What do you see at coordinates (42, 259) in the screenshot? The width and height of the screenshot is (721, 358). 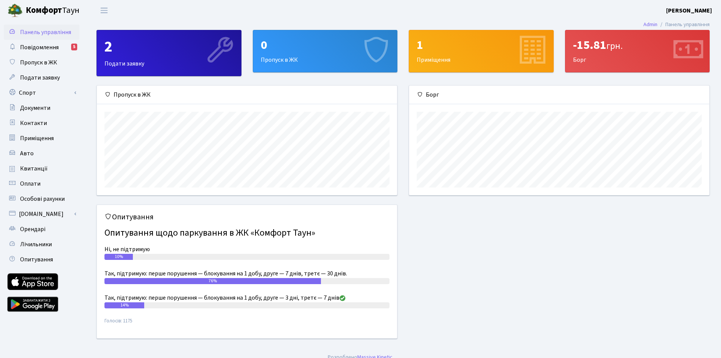 I see `a: Опитування` at bounding box center [42, 259].